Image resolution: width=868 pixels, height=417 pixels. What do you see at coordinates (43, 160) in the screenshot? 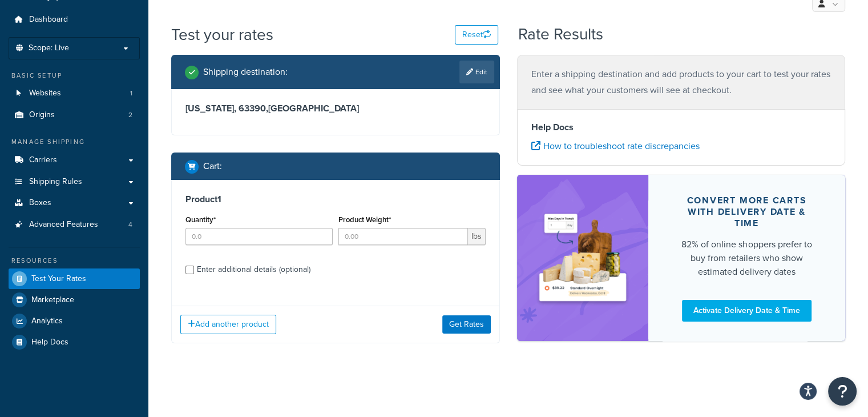
I see `span: Carriers` at bounding box center [43, 160].